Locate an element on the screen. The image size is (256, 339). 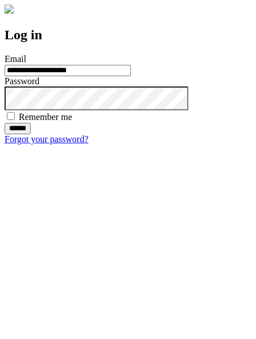
label: Email is located at coordinates (15, 59).